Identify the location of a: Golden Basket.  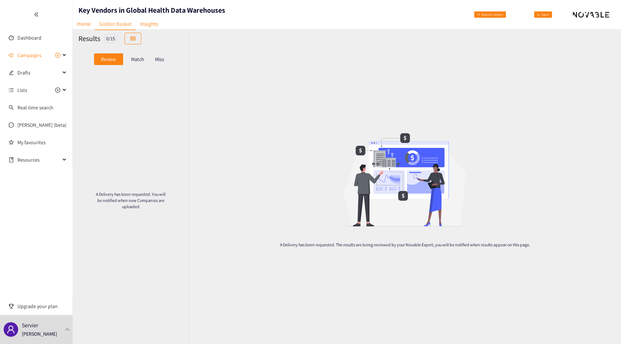
(115, 24).